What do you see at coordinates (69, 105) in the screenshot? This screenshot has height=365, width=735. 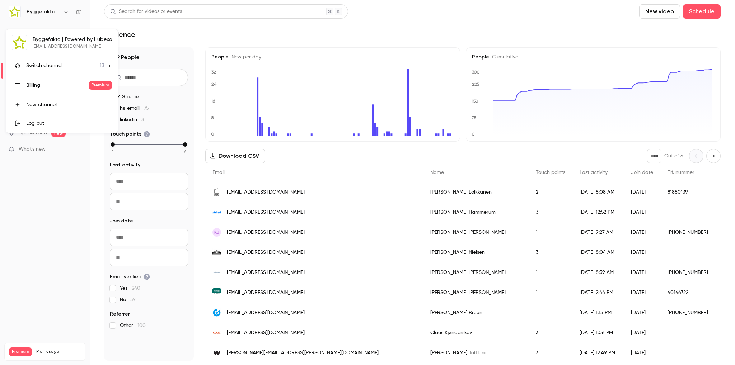 I see `div: New channel` at bounding box center [69, 105].